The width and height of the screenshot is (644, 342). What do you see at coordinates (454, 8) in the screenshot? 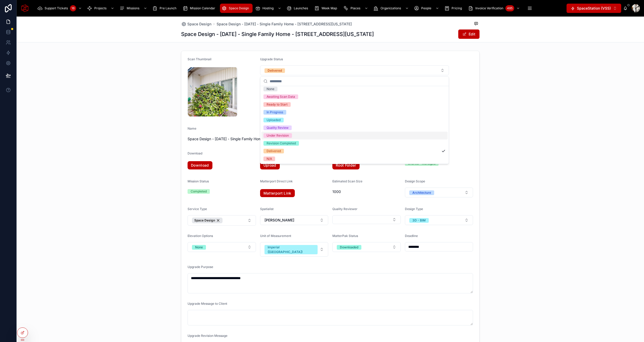
I see `a: Pricing` at bounding box center [454, 8].